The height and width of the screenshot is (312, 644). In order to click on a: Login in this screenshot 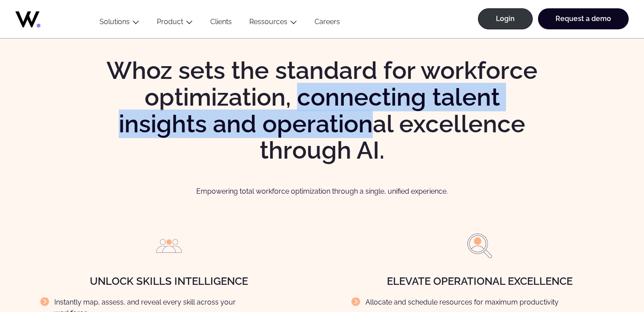, I will do `click(505, 19)`.